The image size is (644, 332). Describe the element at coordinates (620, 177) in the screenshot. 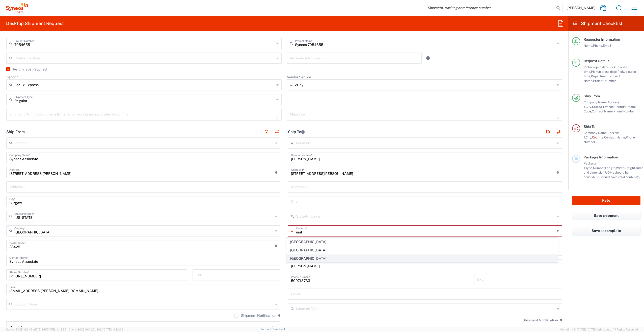

I see `span: Should have valid content(s)` at that location.